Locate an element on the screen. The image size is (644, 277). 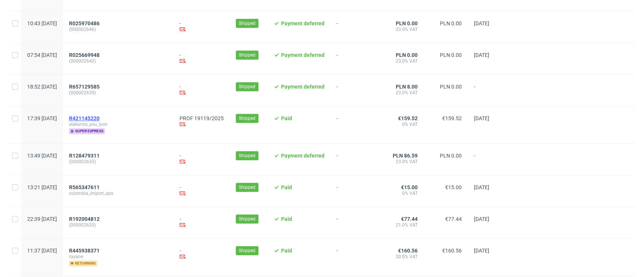
span: R025970486 is located at coordinates (84, 23).